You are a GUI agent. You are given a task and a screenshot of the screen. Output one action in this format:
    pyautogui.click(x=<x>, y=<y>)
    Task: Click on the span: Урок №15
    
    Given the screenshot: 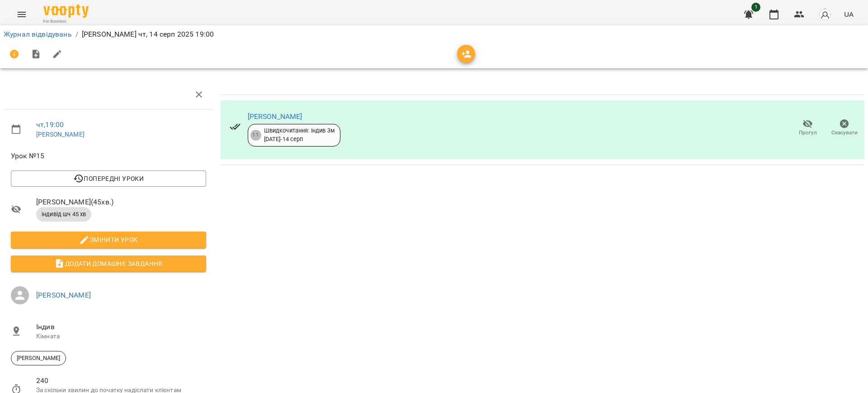 What is the action you would take?
    pyautogui.click(x=108, y=156)
    